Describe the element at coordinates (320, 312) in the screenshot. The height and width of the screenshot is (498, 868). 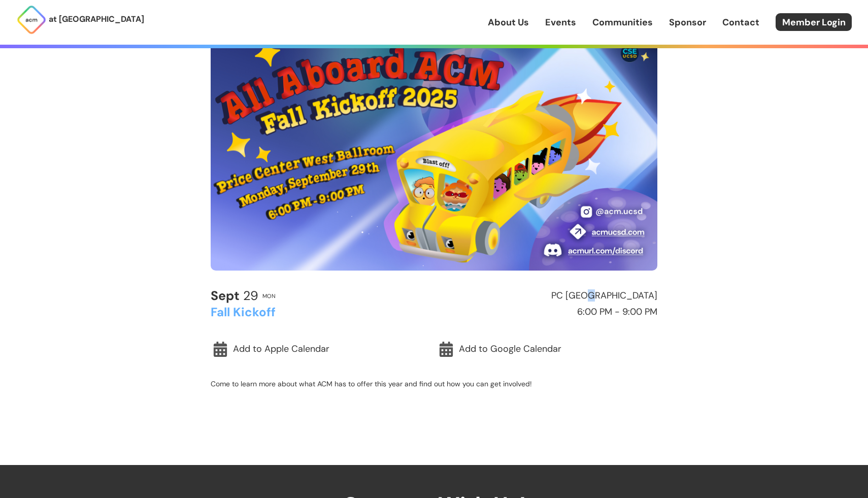
I see `h2: Fall Kickoff` at that location.